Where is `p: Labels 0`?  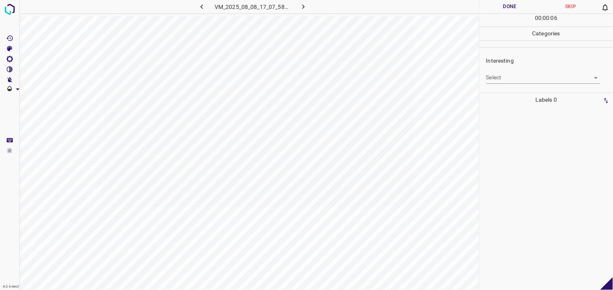
p: Labels 0 is located at coordinates (546, 100).